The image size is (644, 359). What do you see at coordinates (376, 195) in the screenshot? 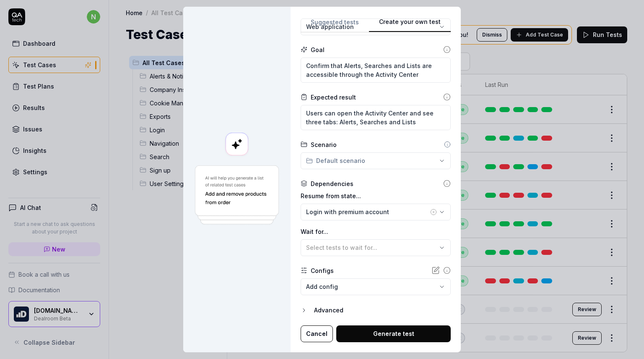
I see `label: Resume from state...` at bounding box center [376, 195].